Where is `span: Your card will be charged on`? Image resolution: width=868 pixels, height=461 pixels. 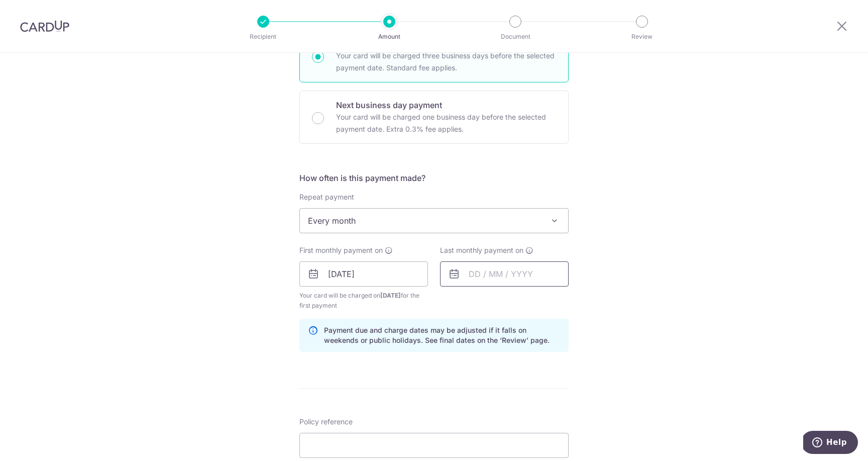 span: Your card will be charged on is located at coordinates (364, 301).